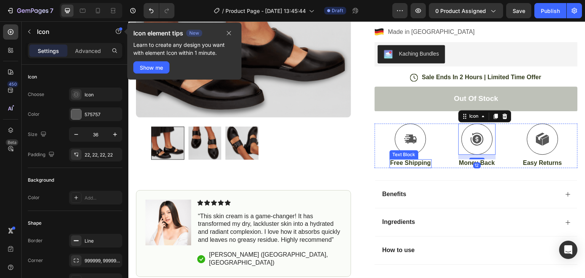  What do you see at coordinates (38, 134) in the screenshot?
I see `div: Size` at bounding box center [38, 134].